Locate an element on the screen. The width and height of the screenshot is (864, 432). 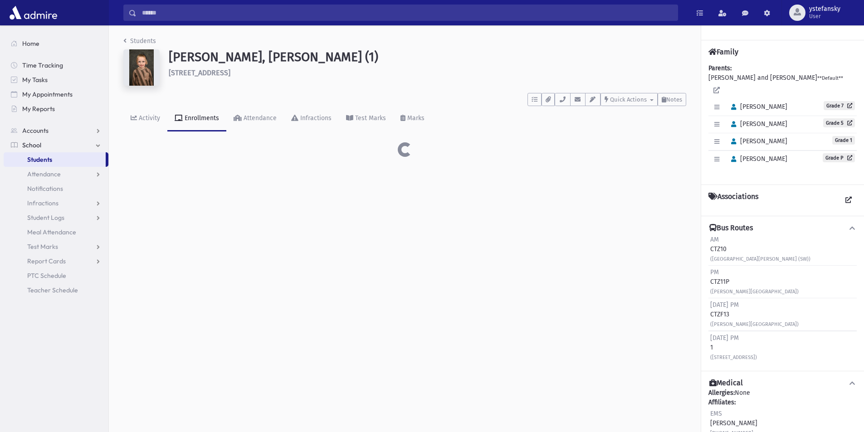
span: Infractions is located at coordinates (43, 203).